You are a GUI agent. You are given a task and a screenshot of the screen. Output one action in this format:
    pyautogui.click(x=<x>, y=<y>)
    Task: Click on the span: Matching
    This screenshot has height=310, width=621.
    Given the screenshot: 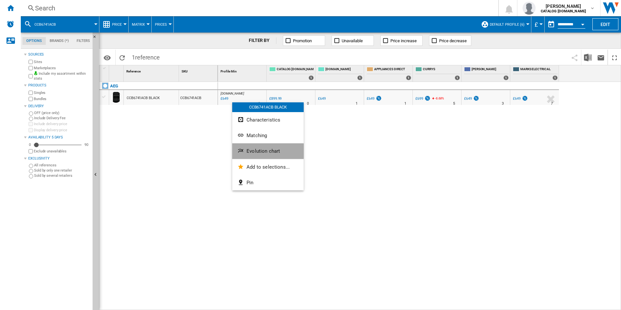 What is the action you would take?
    pyautogui.click(x=257, y=135)
    